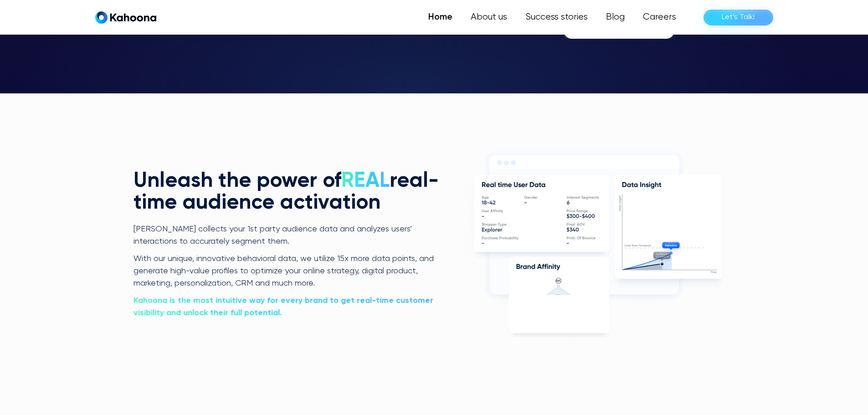  Describe the element at coordinates (491, 211) in the screenshot. I see `g: User Affinity` at that location.